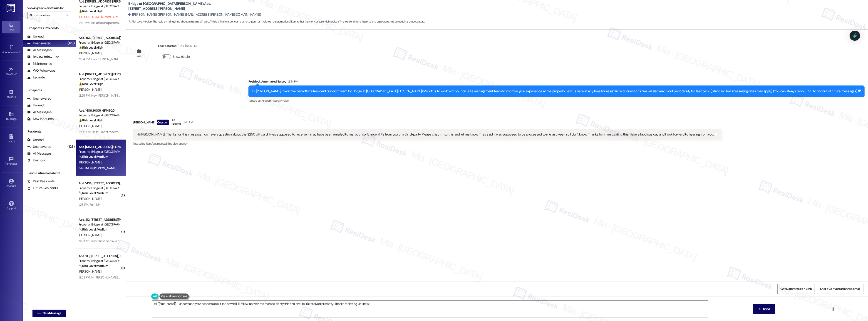  What do you see at coordinates (11, 206) in the screenshot?
I see `a: Support` at bounding box center [11, 206].